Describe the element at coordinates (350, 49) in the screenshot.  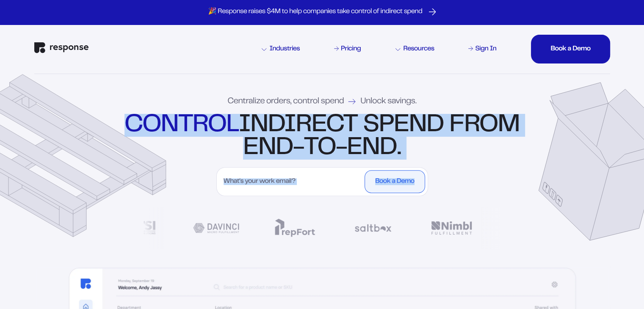
I see `div: Pricing` at that location.